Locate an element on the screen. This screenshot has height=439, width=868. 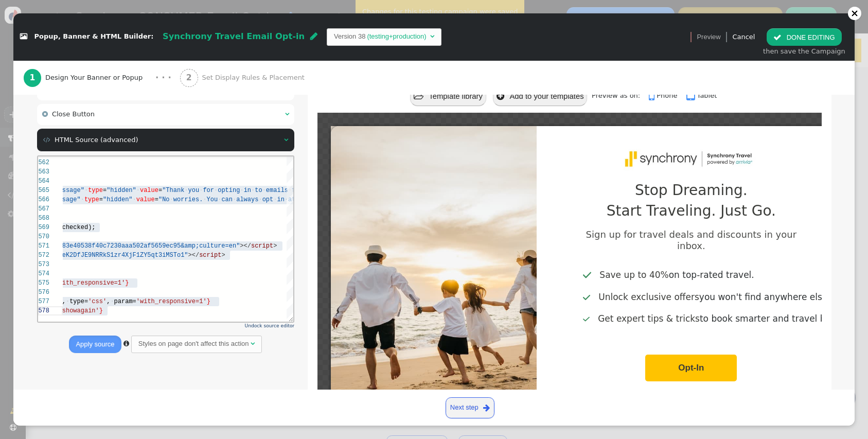
span: for is located at coordinates (170, 34).